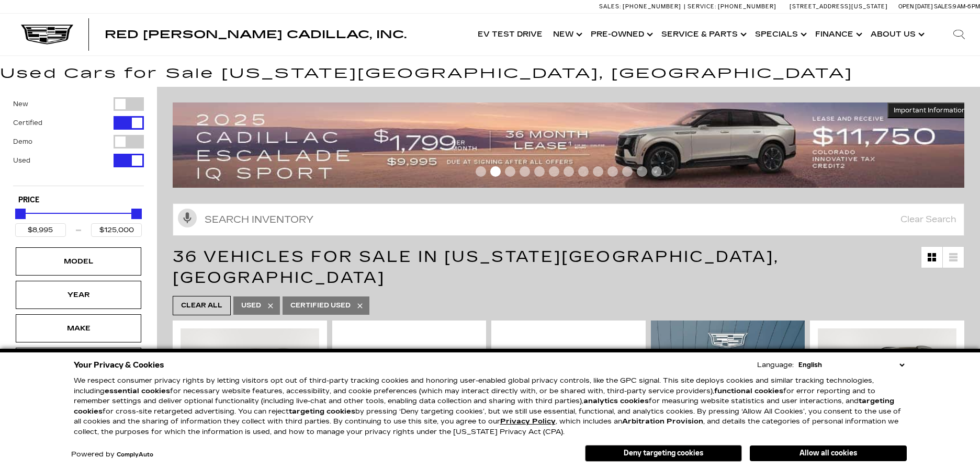  What do you see at coordinates (21, 214) in the screenshot?
I see `div: Minimum Price` at bounding box center [21, 214].